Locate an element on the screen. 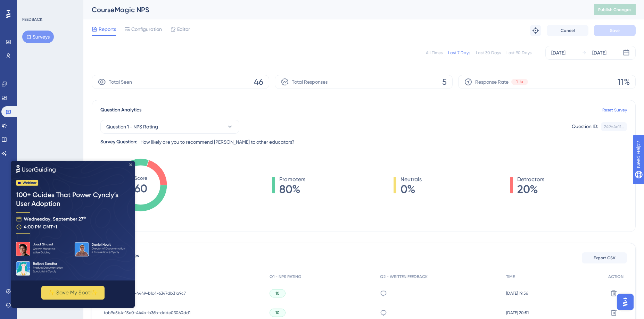  span: Question Analytics is located at coordinates (121, 110).